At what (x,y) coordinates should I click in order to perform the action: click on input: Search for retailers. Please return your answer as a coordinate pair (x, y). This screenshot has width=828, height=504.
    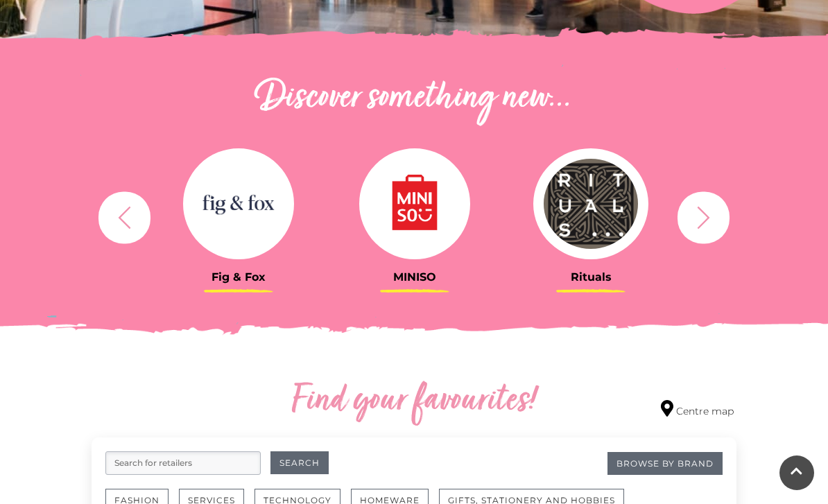
    Looking at the image, I should click on (183, 463).